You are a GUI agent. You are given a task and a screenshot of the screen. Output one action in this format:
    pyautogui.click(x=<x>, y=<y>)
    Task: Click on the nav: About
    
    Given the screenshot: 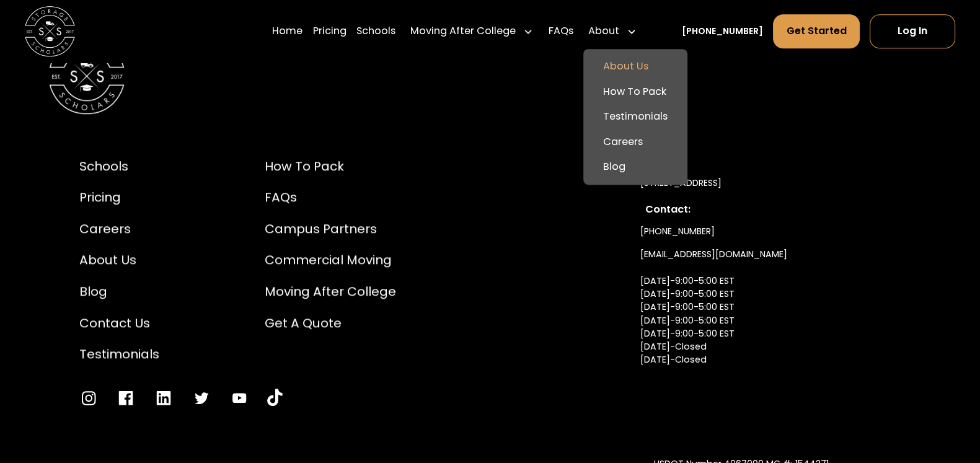 What is the action you would take?
    pyautogui.click(x=635, y=117)
    